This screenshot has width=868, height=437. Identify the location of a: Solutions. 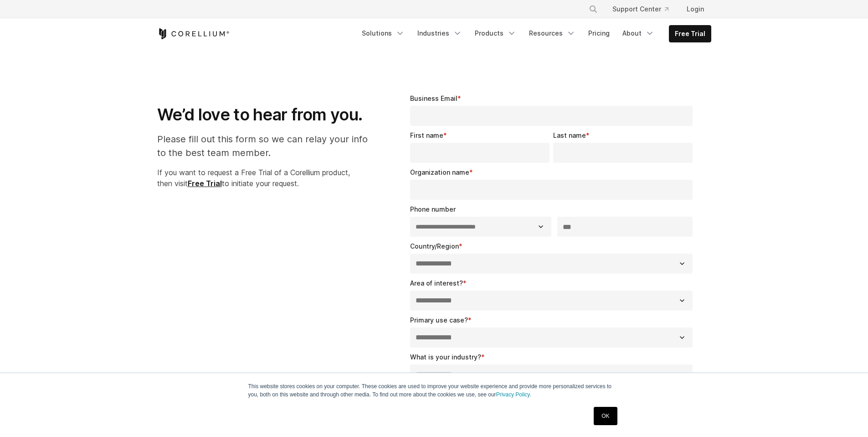
(383, 33).